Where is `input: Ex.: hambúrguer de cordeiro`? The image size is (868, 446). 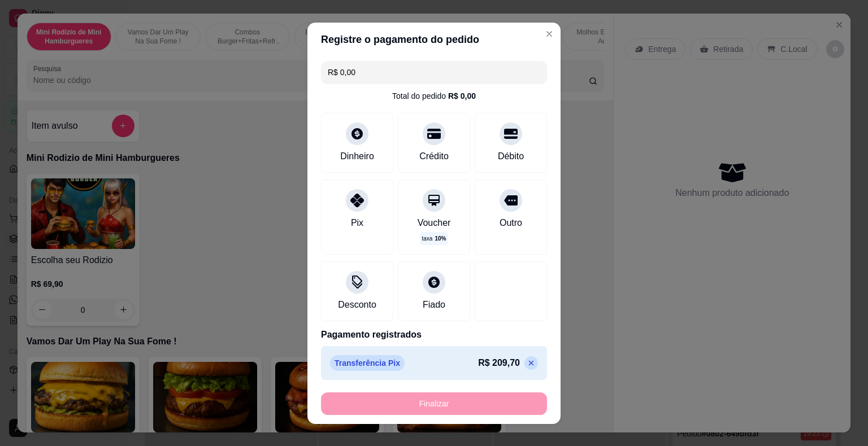
input: Ex.: hambúrguer de cordeiro is located at coordinates (434, 72).